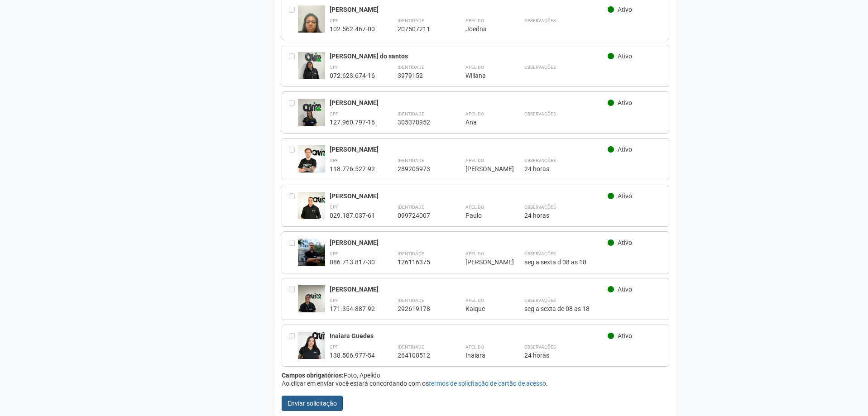 This screenshot has height=416, width=868. What do you see at coordinates (352, 122) in the screenshot?
I see `div: 127.960.797-16` at bounding box center [352, 122].